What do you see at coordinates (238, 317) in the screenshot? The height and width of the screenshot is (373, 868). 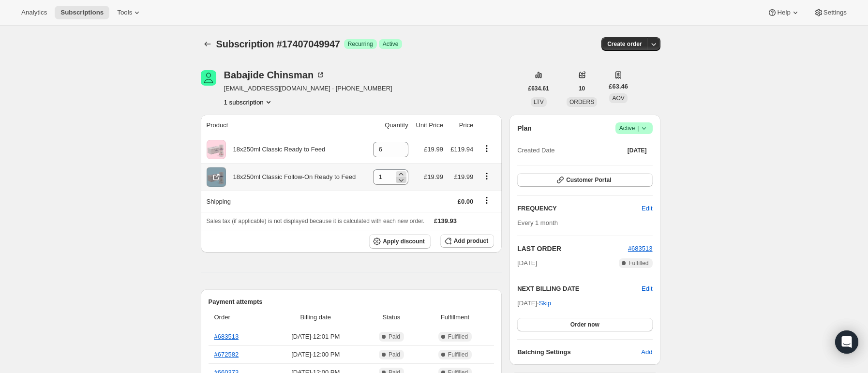 I see `th: Order` at bounding box center [238, 317].